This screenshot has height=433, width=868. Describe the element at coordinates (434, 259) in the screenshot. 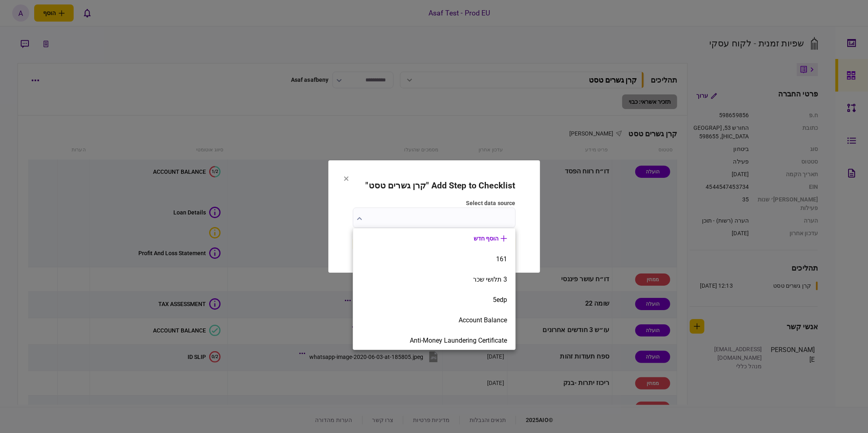

I see `button: 161` at that location.